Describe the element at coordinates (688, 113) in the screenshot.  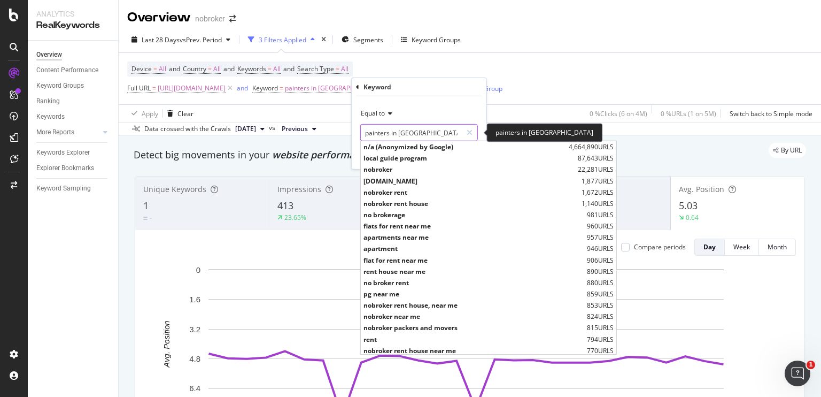
I see `div: 0 % URLs ( 1 on 5M )` at that location.